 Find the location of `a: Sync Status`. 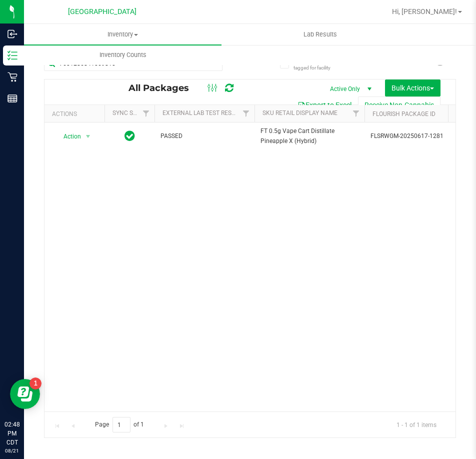

a: Sync Status is located at coordinates (131, 113).